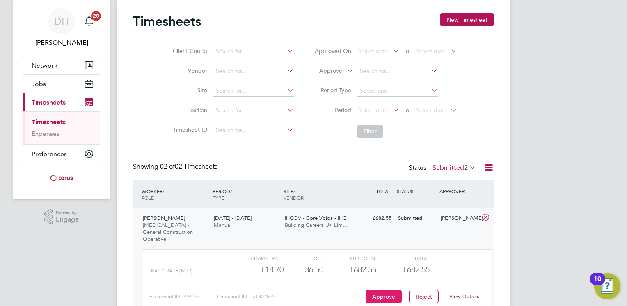 The height and width of the screenshot is (306, 627). What do you see at coordinates (416, 218) in the screenshot?
I see `div: Submitted` at bounding box center [416, 218].